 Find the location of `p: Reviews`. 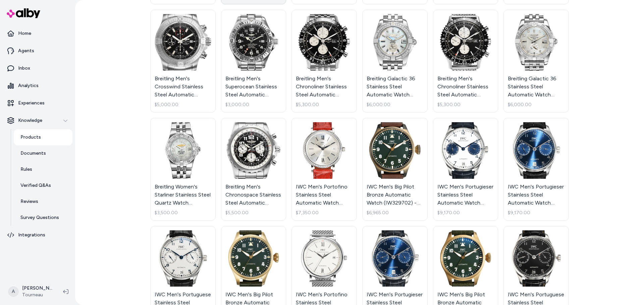

p: Reviews is located at coordinates (29, 202).